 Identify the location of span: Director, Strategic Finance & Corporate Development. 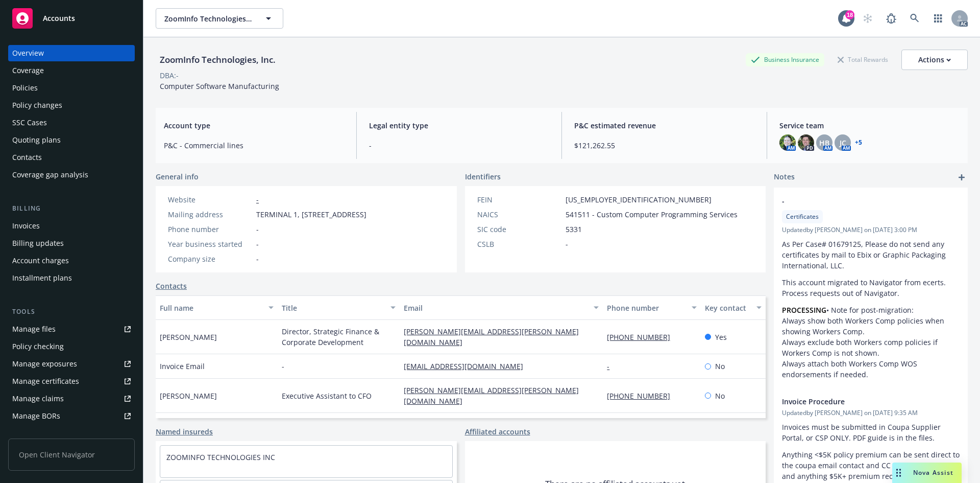
(338, 337).